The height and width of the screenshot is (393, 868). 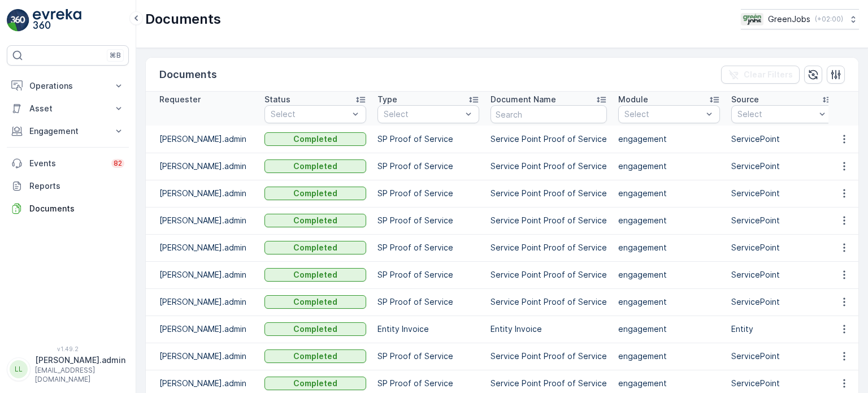 What do you see at coordinates (68, 163) in the screenshot?
I see `a: Events82` at bounding box center [68, 163].